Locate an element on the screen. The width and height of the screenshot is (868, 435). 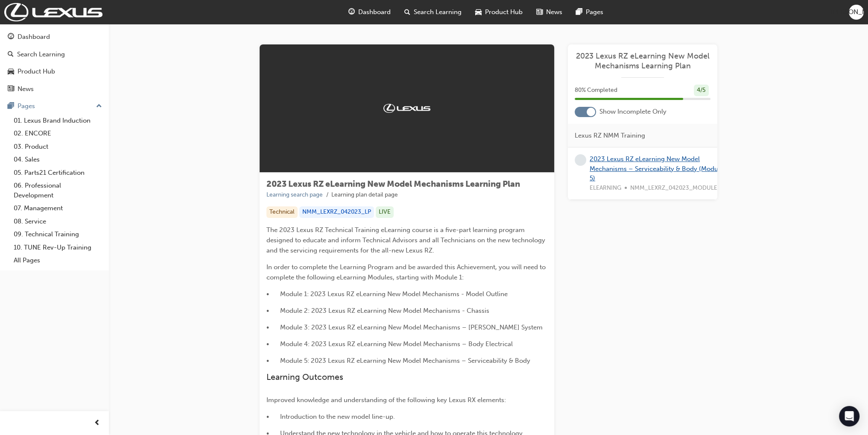
span: In order to complete the Learning Program and be awarded this Achievement, you will need to compl... is located at coordinates (407, 272).